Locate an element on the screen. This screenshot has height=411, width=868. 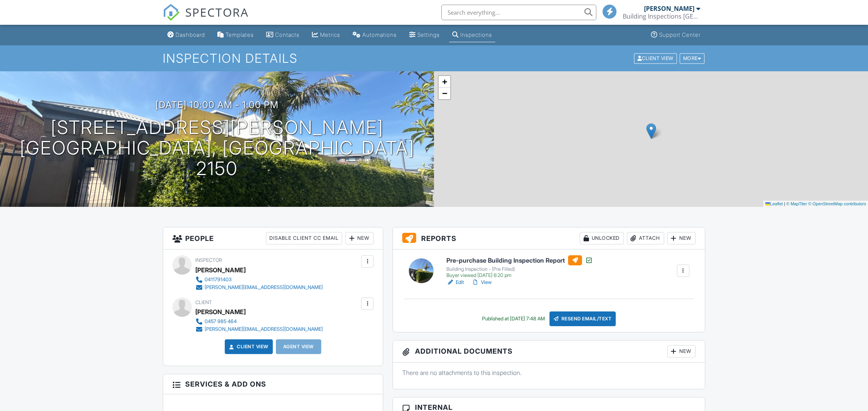
div: Disable Client CC Email is located at coordinates (304, 239).